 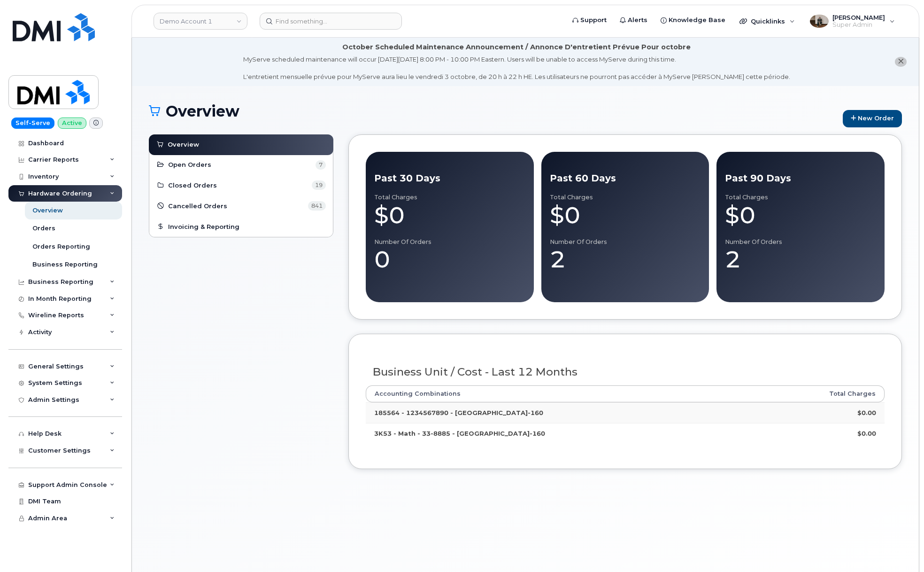 What do you see at coordinates (317, 206) in the screenshot?
I see `span: 841` at bounding box center [317, 206].